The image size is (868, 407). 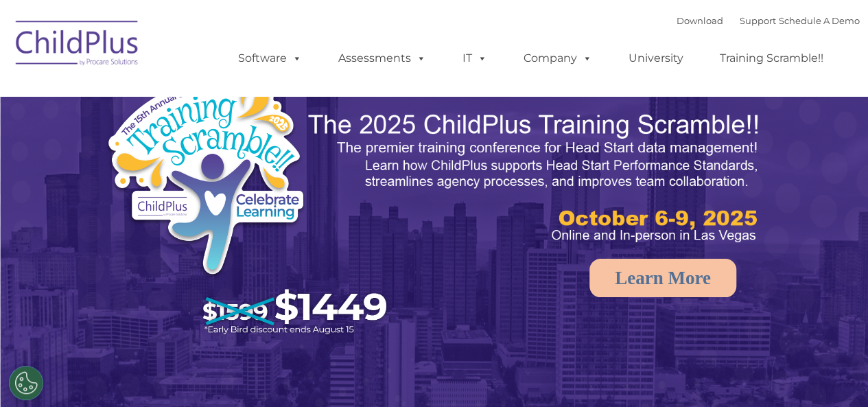 What do you see at coordinates (77, 45) in the screenshot?
I see `img: ChildPlus by Procare Solutions` at bounding box center [77, 45].